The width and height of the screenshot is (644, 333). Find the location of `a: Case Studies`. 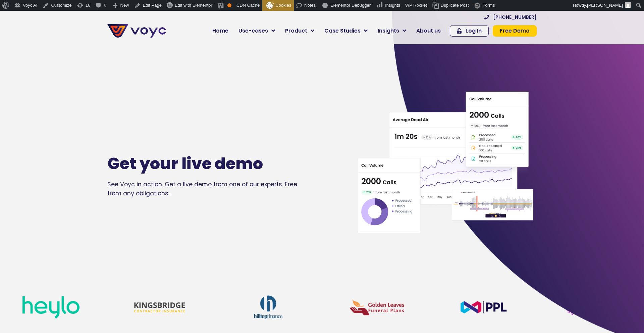

a: Case Studies is located at coordinates (346, 31).